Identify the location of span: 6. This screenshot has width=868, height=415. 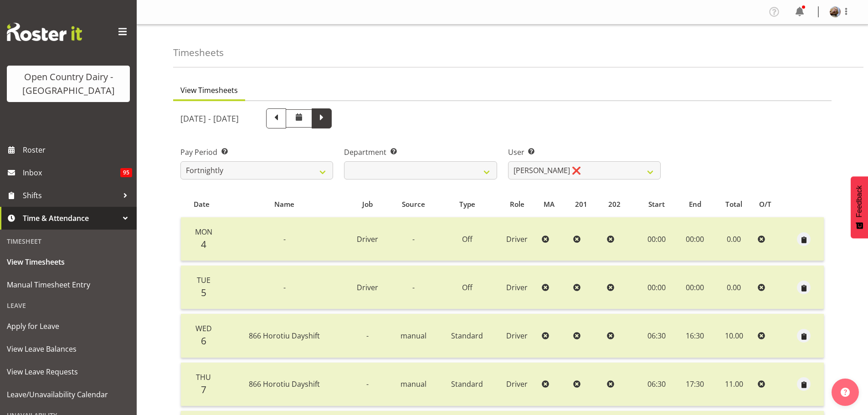
(203, 341).